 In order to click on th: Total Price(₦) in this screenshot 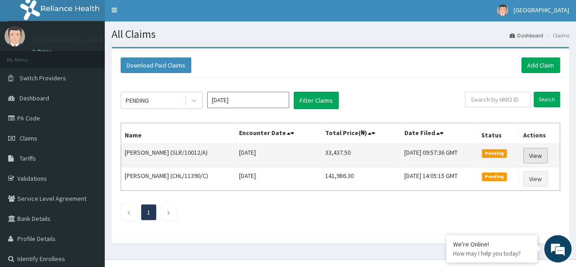, I will do `click(361, 134)`.